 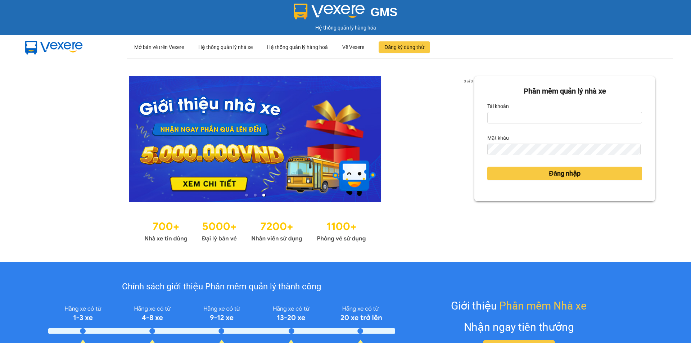 I want to click on a: GMS, so click(x=345, y=14).